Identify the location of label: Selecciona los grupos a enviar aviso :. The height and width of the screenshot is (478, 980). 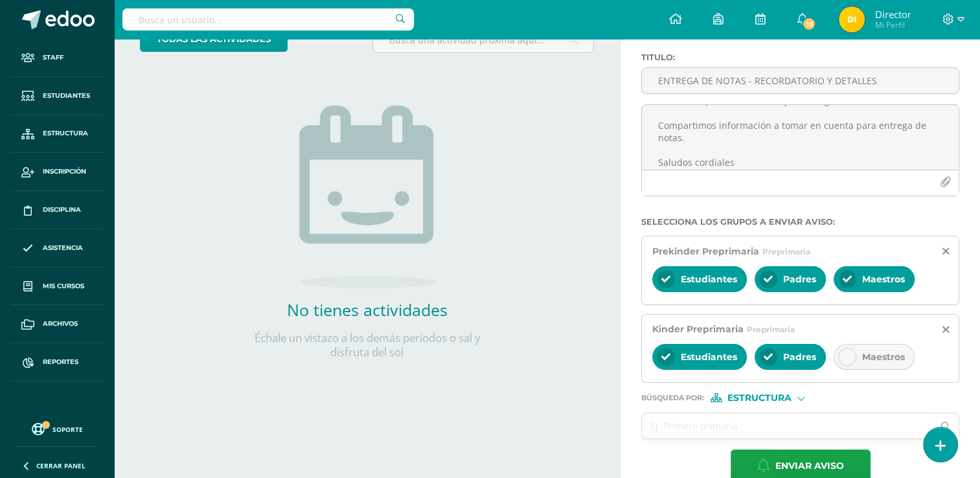
(800, 221).